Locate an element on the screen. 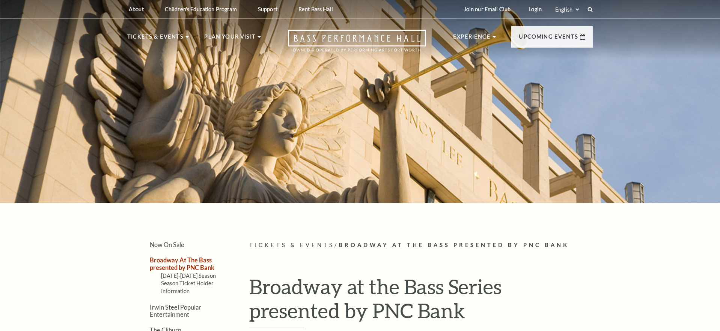  p: Experience is located at coordinates (472, 39).